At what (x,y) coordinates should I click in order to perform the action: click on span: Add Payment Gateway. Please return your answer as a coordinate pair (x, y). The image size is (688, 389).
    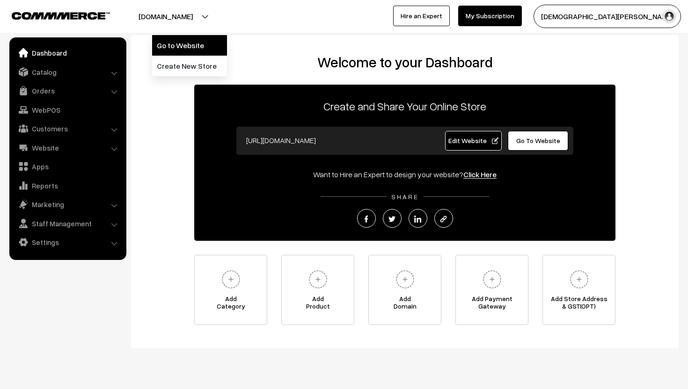
    Looking at the image, I should click on (492, 305).